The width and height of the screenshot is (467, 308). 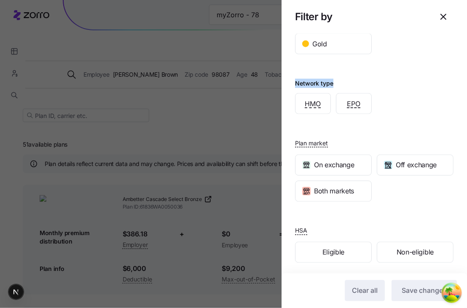 What do you see at coordinates (354, 104) in the screenshot?
I see `span: EPO` at bounding box center [354, 104].